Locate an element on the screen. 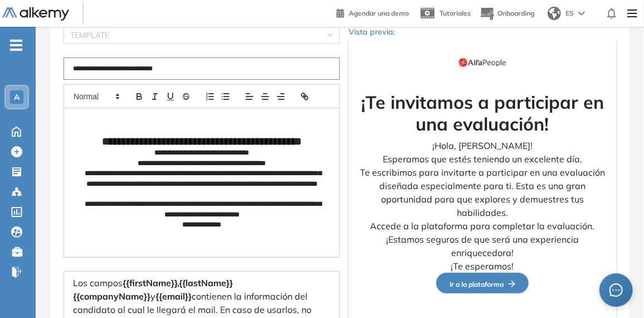 The height and width of the screenshot is (318, 644). span: {{firstName}}, is located at coordinates (150, 283).